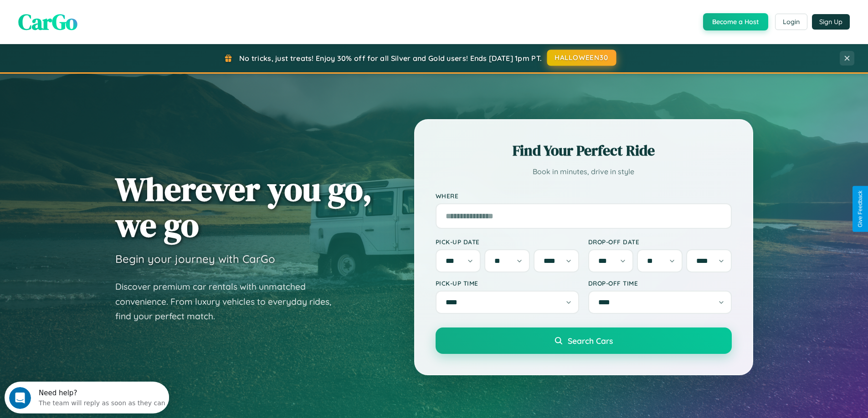 Image resolution: width=868 pixels, height=418 pixels. What do you see at coordinates (660, 242) in the screenshot?
I see `label: Drop-off Date` at bounding box center [660, 242].